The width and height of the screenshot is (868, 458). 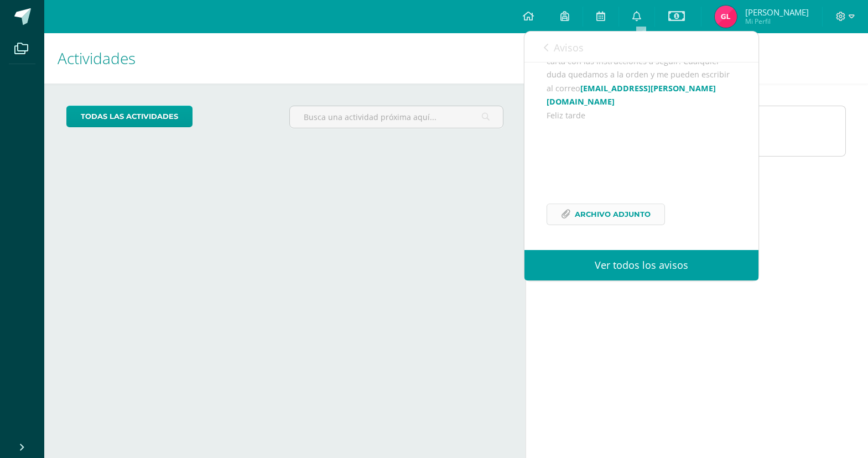 I want to click on span: Archivo Adjunto, so click(x=613, y=214).